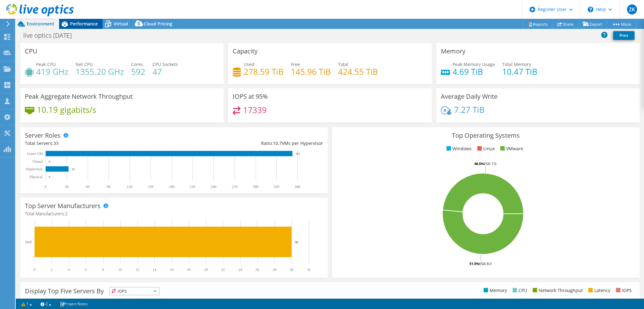  What do you see at coordinates (214, 186) in the screenshot?
I see `text: 240` at bounding box center [214, 186].